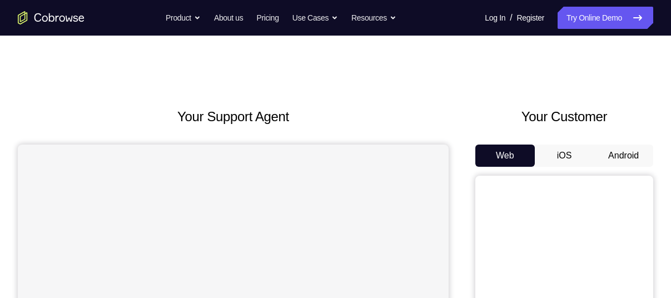 This screenshot has width=671, height=298. What do you see at coordinates (228, 18) in the screenshot?
I see `a: About us` at bounding box center [228, 18].